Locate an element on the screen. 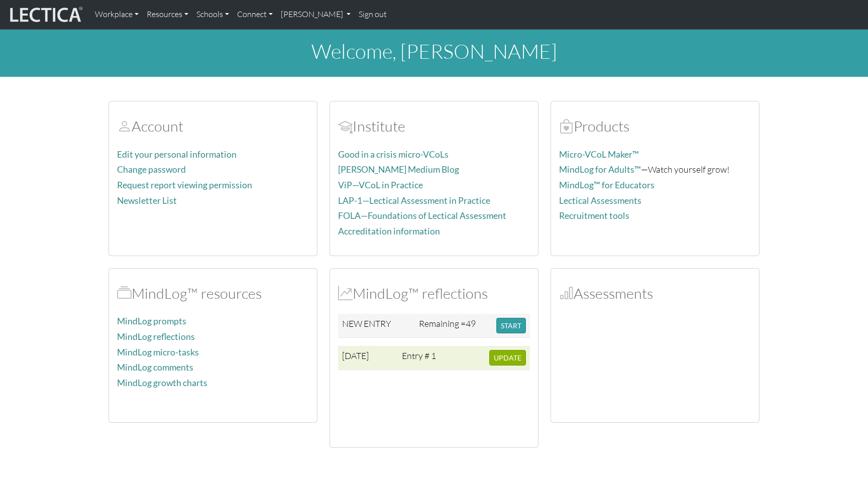 The width and height of the screenshot is (868, 481). span: Products is located at coordinates (566, 126).